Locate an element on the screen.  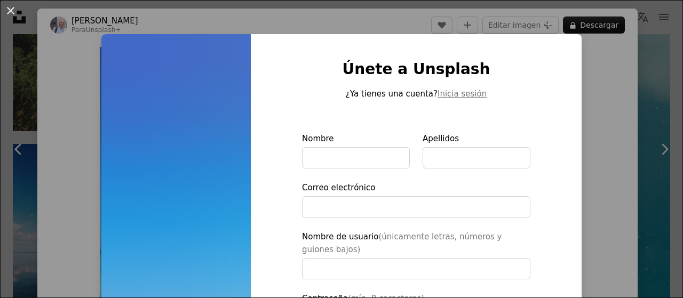
label: Nombre is located at coordinates (356, 150).